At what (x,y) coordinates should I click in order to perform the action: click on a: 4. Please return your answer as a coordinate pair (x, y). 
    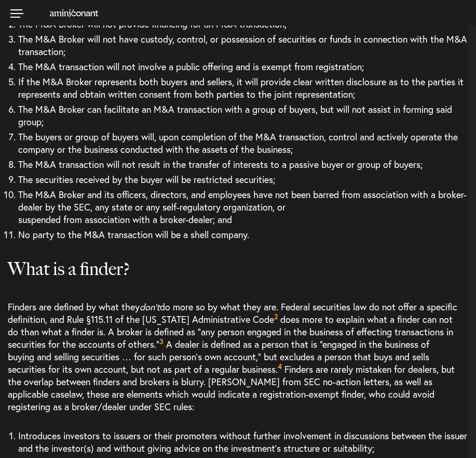
    Looking at the image, I should click on (280, 369).